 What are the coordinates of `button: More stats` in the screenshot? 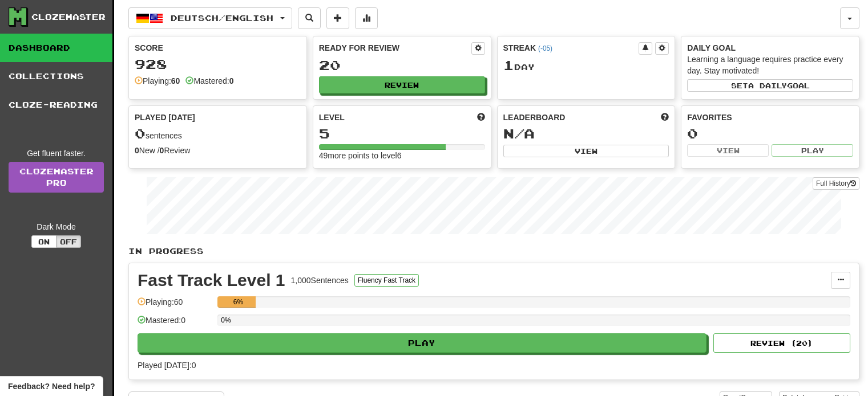 It's located at (366, 18).